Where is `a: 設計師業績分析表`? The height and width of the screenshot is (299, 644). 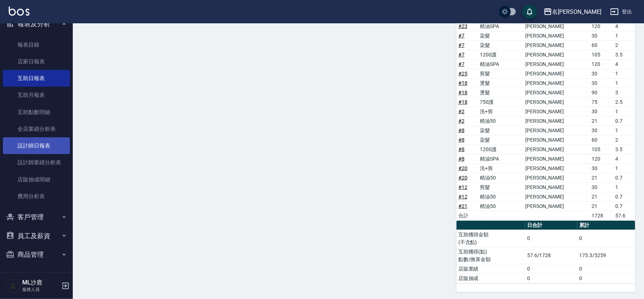 a: 設計師業績分析表 is located at coordinates (37, 162).